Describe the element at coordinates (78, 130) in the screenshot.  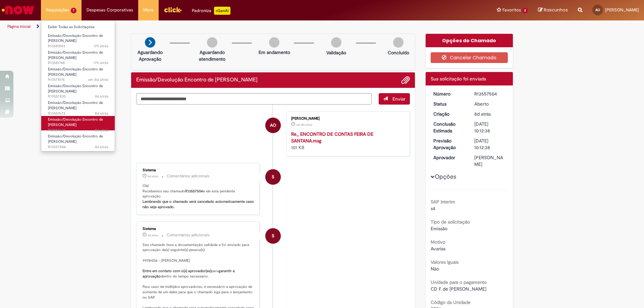
I see `span: R13557645` at that location.